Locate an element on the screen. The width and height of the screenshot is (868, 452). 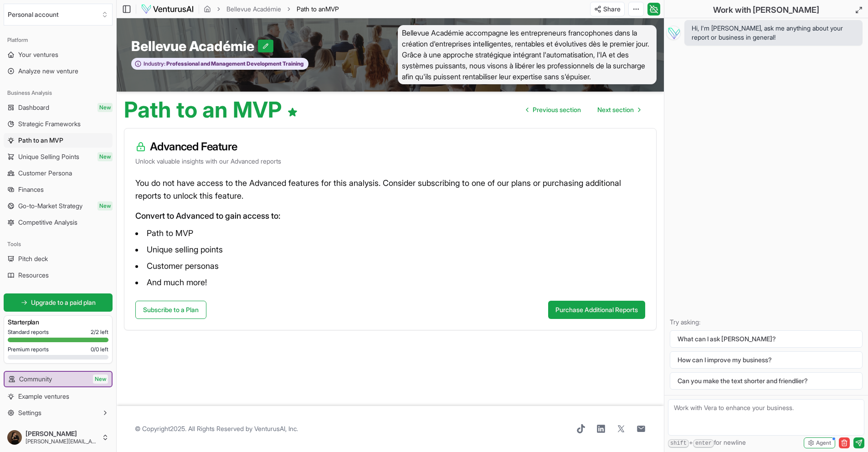
span: Next section is located at coordinates (616, 110).